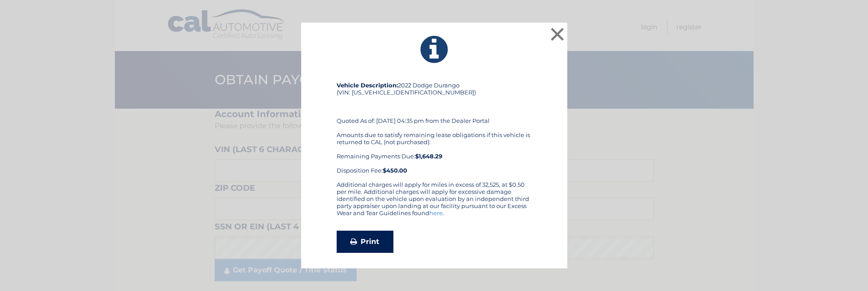 The width and height of the screenshot is (868, 291). Describe the element at coordinates (428, 156) in the screenshot. I see `b: $1,648.29` at that location.